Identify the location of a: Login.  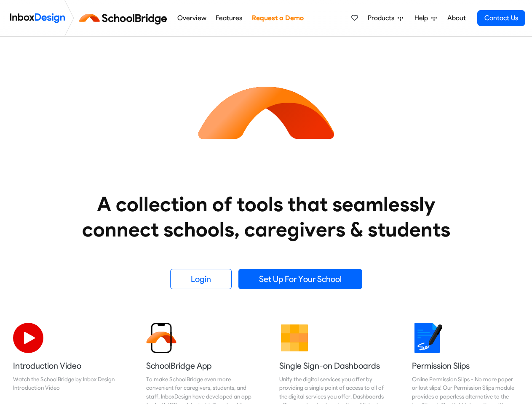
(201, 279).